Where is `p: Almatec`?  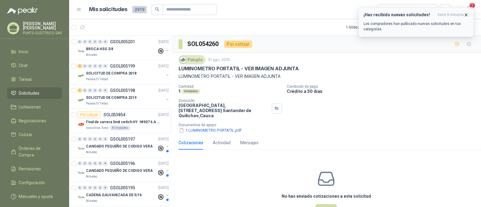 p: Almatec is located at coordinates (92, 55).